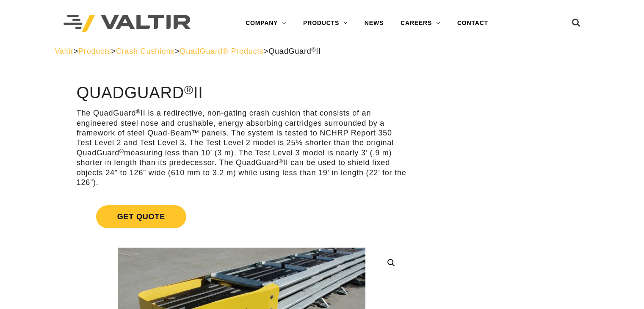 The image size is (644, 309). What do you see at coordinates (294, 51) in the screenshot?
I see `span: QuadGuard II` at bounding box center [294, 51].